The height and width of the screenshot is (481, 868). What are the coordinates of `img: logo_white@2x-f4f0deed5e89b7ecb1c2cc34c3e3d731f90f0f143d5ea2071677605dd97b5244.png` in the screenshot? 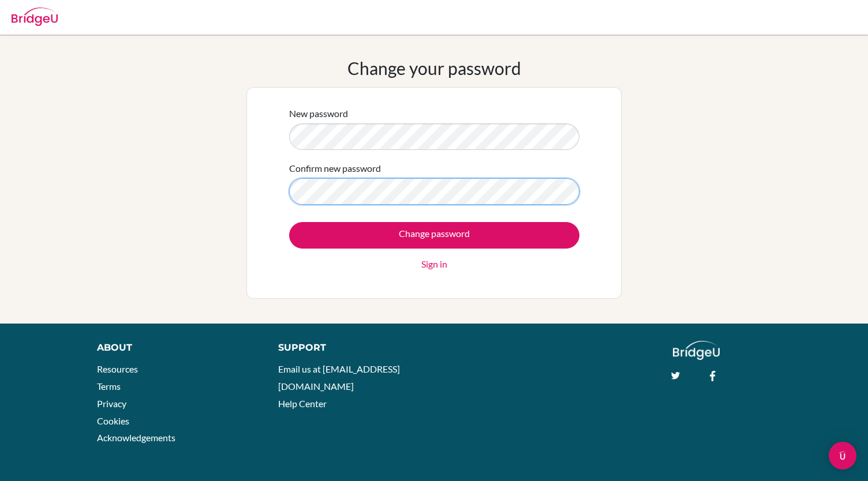 It's located at (696, 350).